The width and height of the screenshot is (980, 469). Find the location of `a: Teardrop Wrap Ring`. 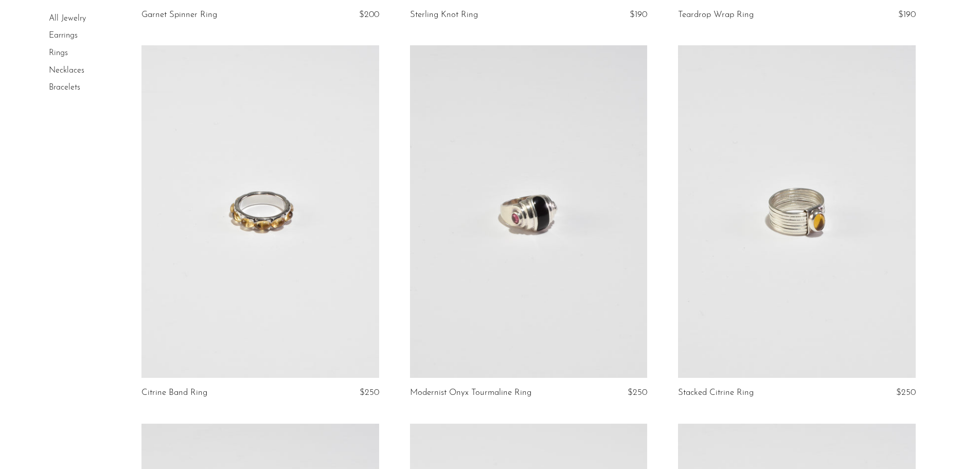

a: Teardrop Wrap Ring is located at coordinates (715, 15).